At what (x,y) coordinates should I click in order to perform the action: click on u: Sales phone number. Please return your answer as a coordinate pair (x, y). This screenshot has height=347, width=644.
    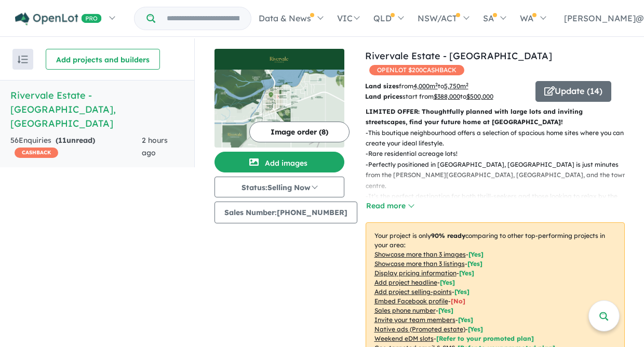
    Looking at the image, I should click on (405, 310).